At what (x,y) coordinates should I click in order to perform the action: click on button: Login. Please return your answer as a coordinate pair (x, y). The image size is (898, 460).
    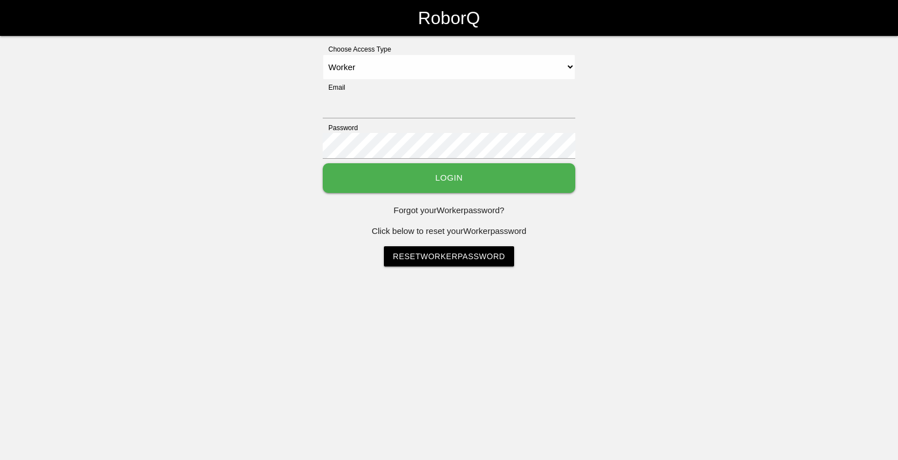
    Looking at the image, I should click on (449, 178).